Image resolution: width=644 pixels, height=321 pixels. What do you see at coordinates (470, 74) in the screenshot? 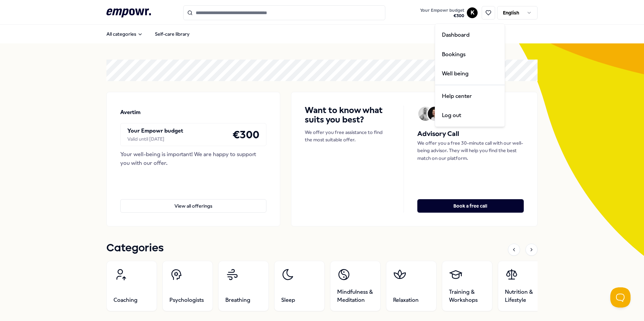
I see `a: Well being` at bounding box center [470, 74].